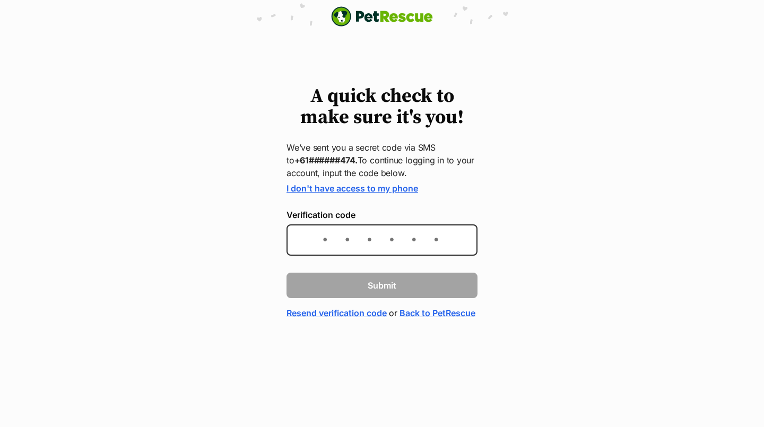 The width and height of the screenshot is (764, 427). What do you see at coordinates (336, 313) in the screenshot?
I see `a: Resend verification code` at bounding box center [336, 313].